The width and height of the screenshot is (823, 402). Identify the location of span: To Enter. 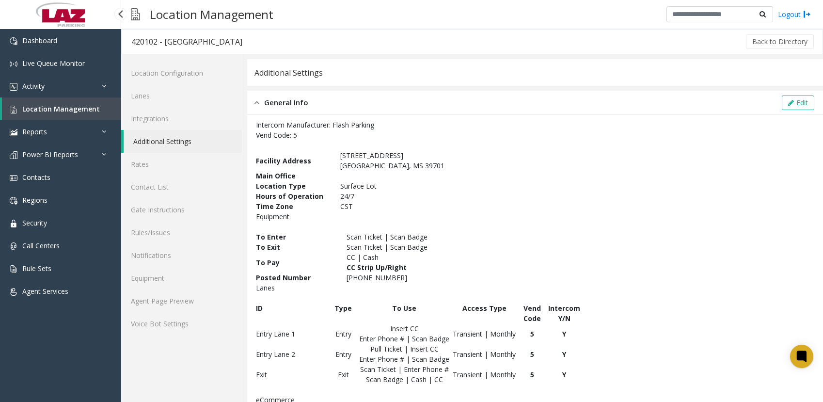
(271, 237).